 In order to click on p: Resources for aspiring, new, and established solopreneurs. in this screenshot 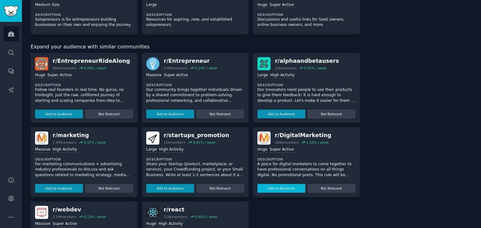, I will do `click(195, 22)`.